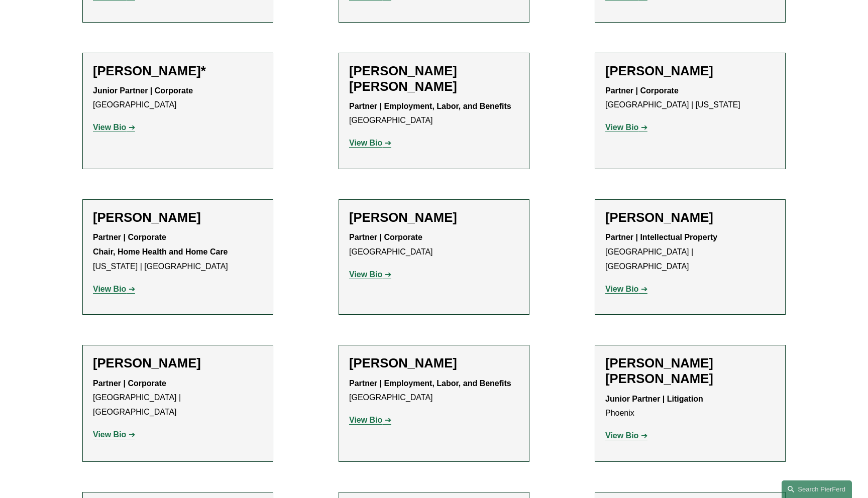 This screenshot has height=498, width=868. What do you see at coordinates (654, 399) in the screenshot?
I see `strong: Junior Partner | Litigation` at bounding box center [654, 399].